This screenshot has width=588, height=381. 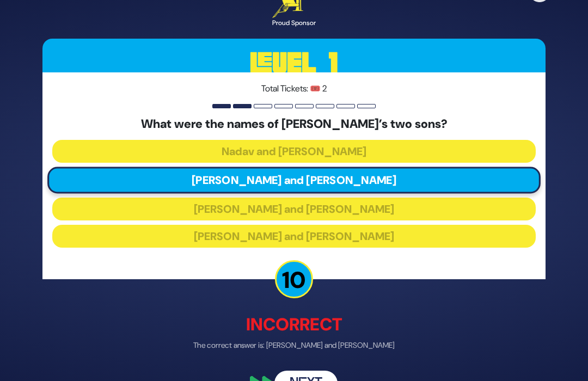 I want to click on p: 10, so click(x=294, y=279).